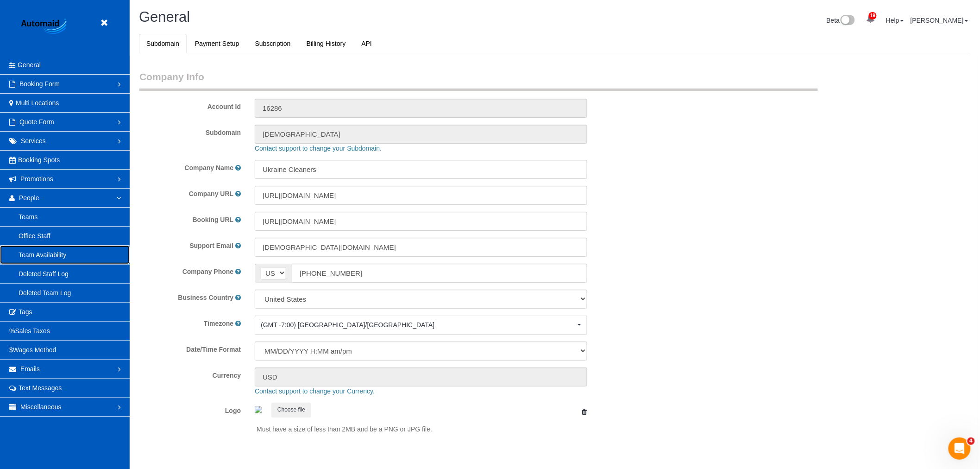 The width and height of the screenshot is (980, 469). I want to click on span: Booking Spots, so click(39, 160).